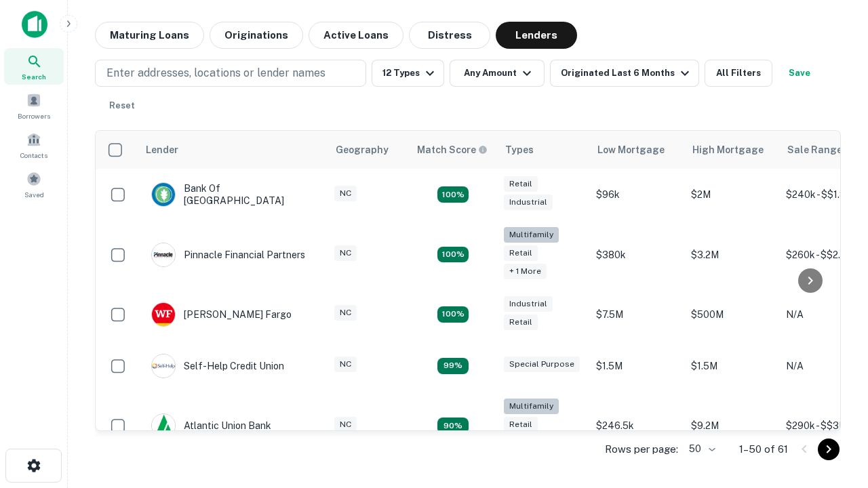 Image resolution: width=868 pixels, height=488 pixels. I want to click on div: Sale Range, so click(814, 150).